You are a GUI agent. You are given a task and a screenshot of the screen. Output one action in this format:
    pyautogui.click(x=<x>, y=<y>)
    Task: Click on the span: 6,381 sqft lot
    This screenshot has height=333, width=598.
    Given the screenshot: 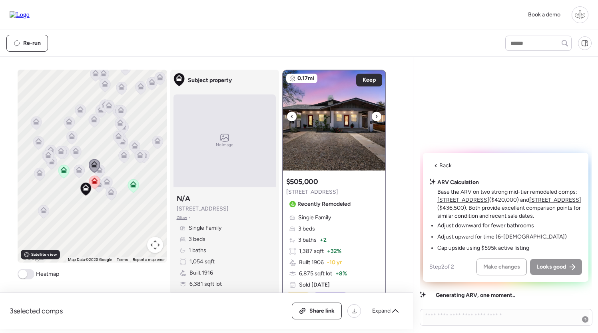 What is the action you would take?
    pyautogui.click(x=205, y=284)
    